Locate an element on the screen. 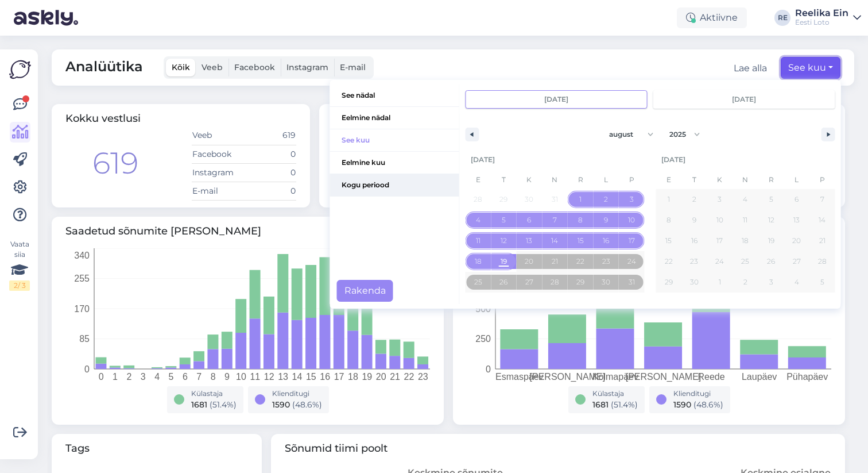  tspan: 16 is located at coordinates (325, 376).